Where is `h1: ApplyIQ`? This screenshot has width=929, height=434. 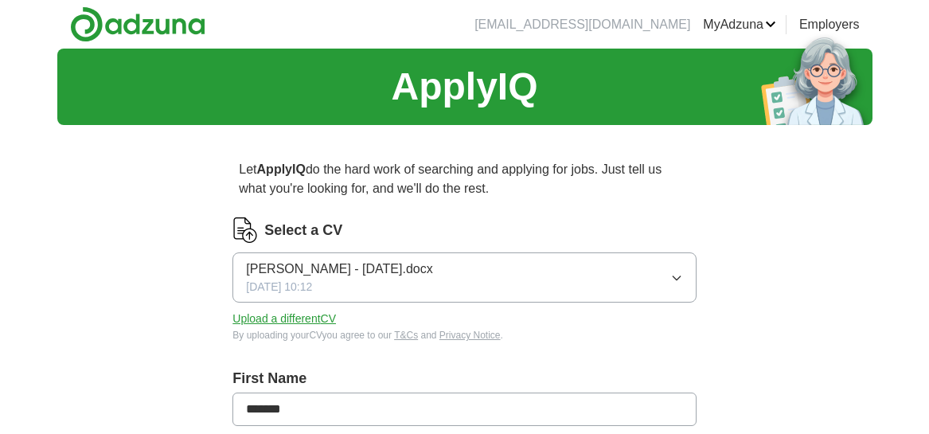 h1: ApplyIQ is located at coordinates (464, 87).